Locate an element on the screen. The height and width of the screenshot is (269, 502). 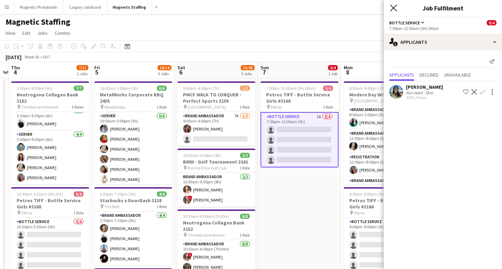
button: Magnetic Staffing is located at coordinates (130, 7).